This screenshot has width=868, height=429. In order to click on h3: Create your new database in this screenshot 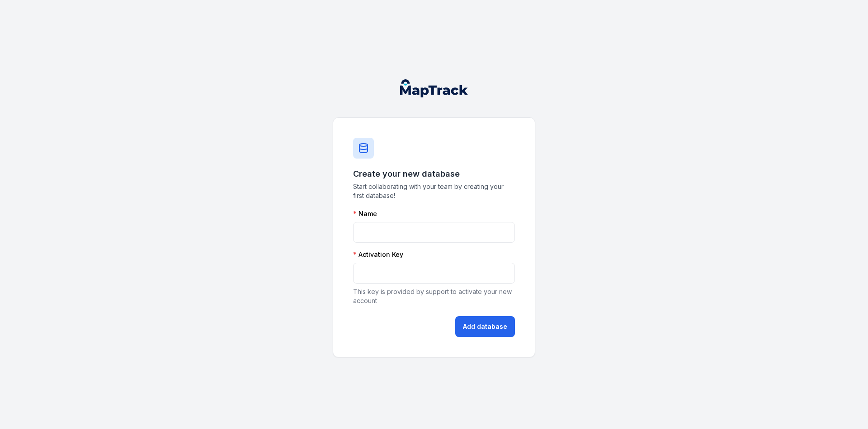, I will do `click(434, 174)`.